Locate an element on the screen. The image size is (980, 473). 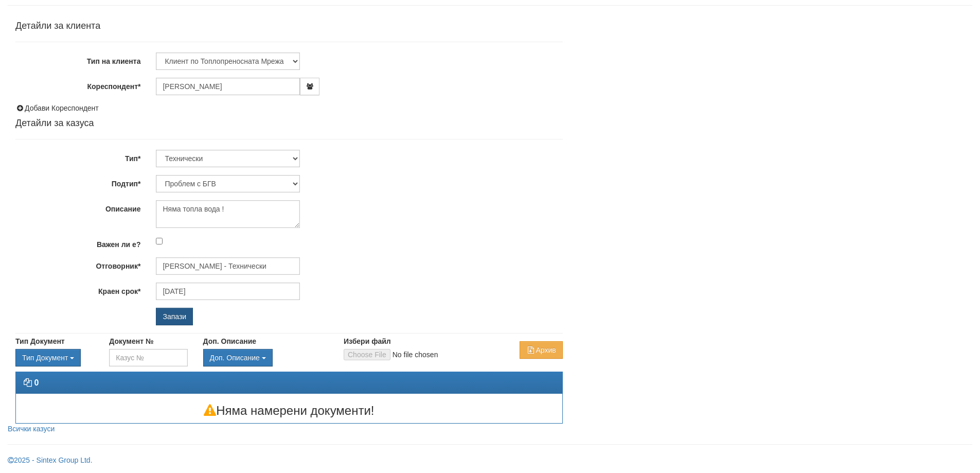
label: Кореспондент* is located at coordinates (78, 84).